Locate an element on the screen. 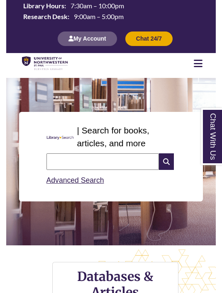 The height and width of the screenshot is (293, 222). p: | Search for books, articles, and more is located at coordinates (128, 137).